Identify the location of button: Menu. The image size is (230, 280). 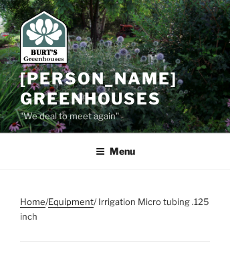
(115, 151).